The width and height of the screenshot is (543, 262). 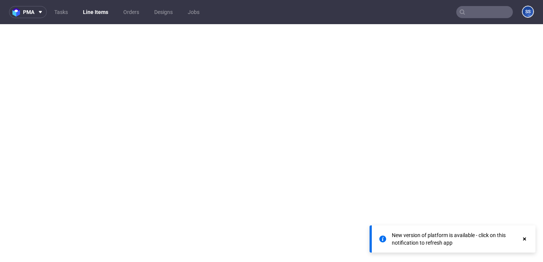 I want to click on button: pma, so click(x=28, y=12).